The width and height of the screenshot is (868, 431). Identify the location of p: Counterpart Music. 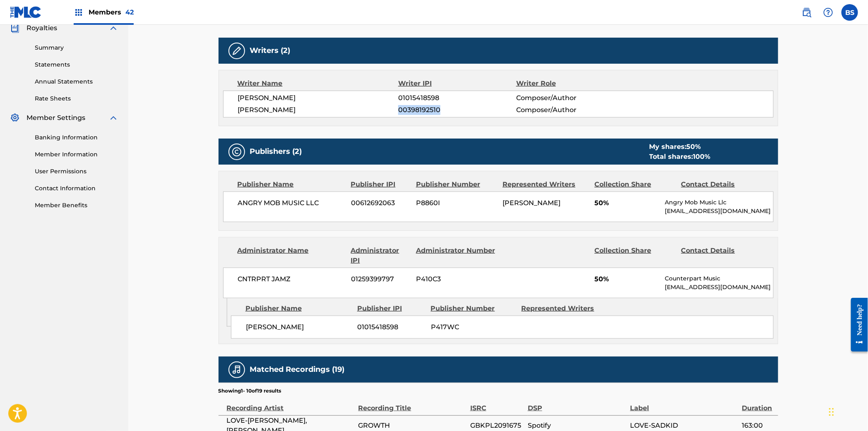
(719, 278).